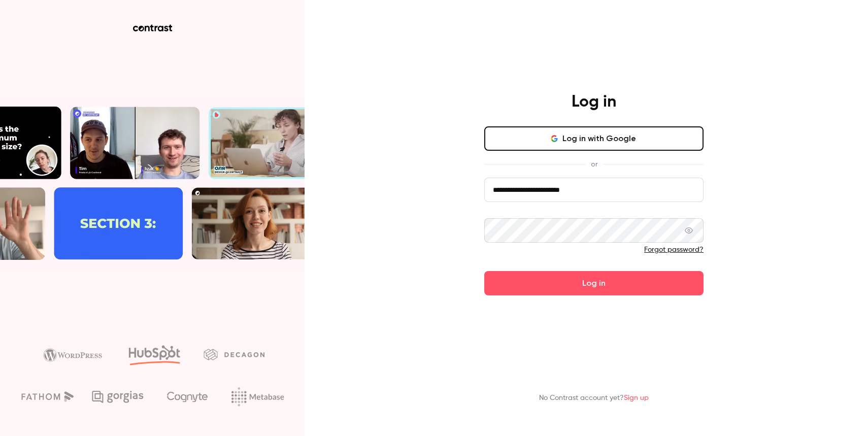 The height and width of the screenshot is (436, 868). What do you see at coordinates (234, 354) in the screenshot?
I see `img: decagon` at bounding box center [234, 354].